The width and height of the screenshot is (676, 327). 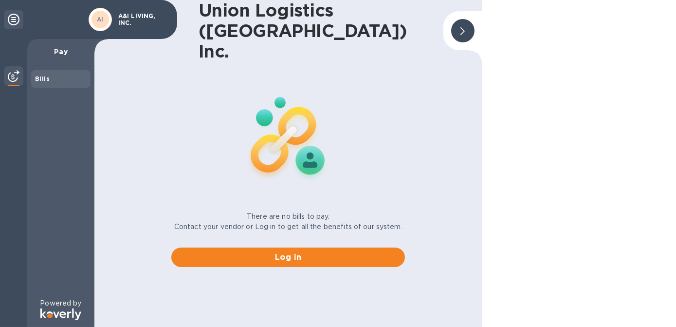 What do you see at coordinates (42, 78) in the screenshot?
I see `b: Bills` at bounding box center [42, 78].